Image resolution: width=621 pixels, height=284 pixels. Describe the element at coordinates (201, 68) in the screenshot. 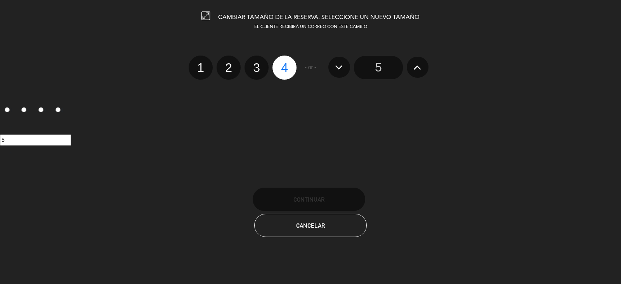

I see `label: 1` at that location.